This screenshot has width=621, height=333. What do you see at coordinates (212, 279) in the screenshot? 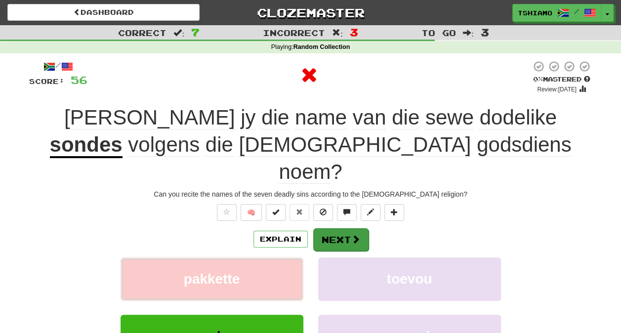
I see `button: pakkette` at bounding box center [212, 279].